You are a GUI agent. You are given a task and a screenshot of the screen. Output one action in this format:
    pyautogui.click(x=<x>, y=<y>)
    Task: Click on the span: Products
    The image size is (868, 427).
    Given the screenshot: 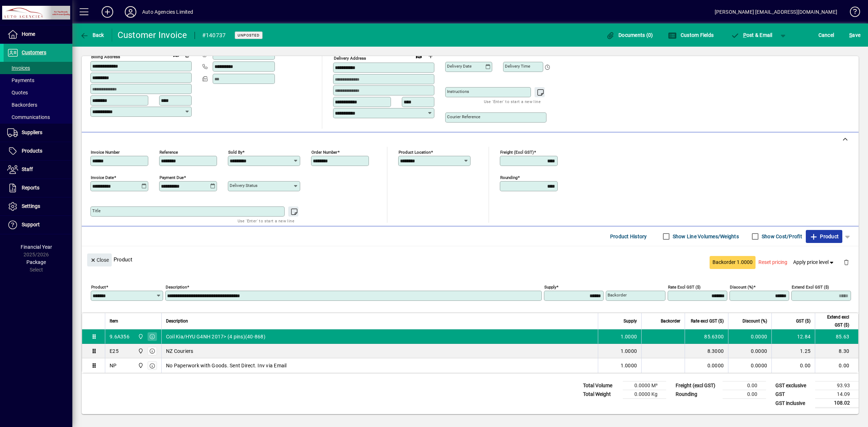 What is the action you would take?
    pyautogui.click(x=32, y=150)
    